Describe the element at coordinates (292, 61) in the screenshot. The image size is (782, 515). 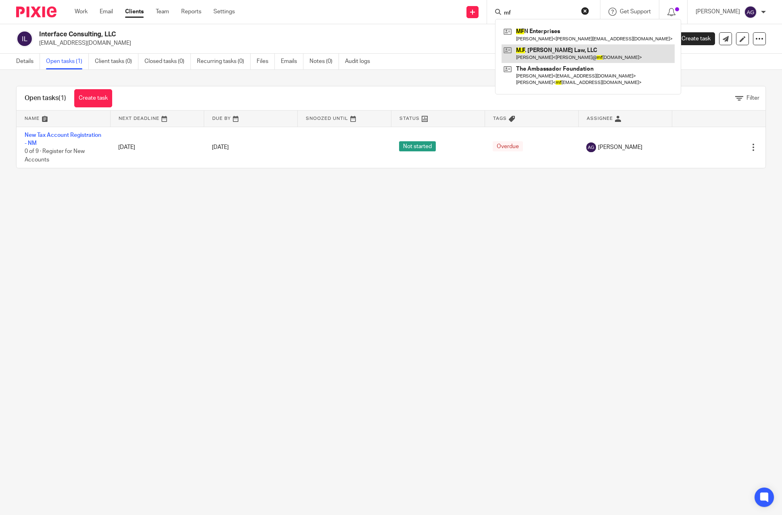
I see `a: Emails` at that location.